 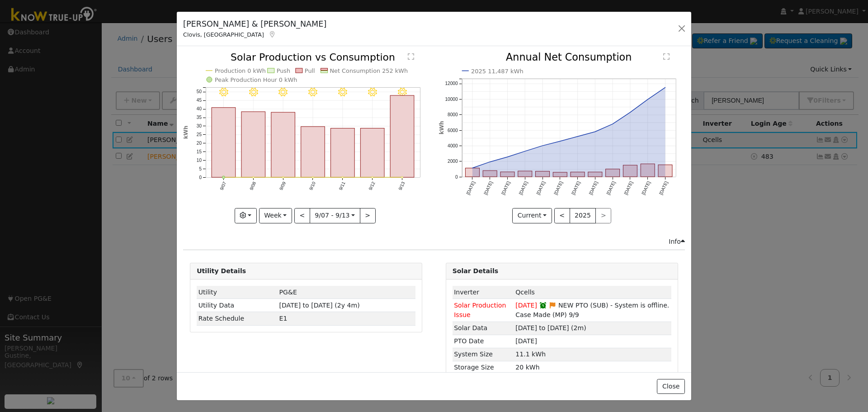 What do you see at coordinates (543, 306) in the screenshot?
I see `a: Snoozed until 09/16/2025` at bounding box center [543, 306].